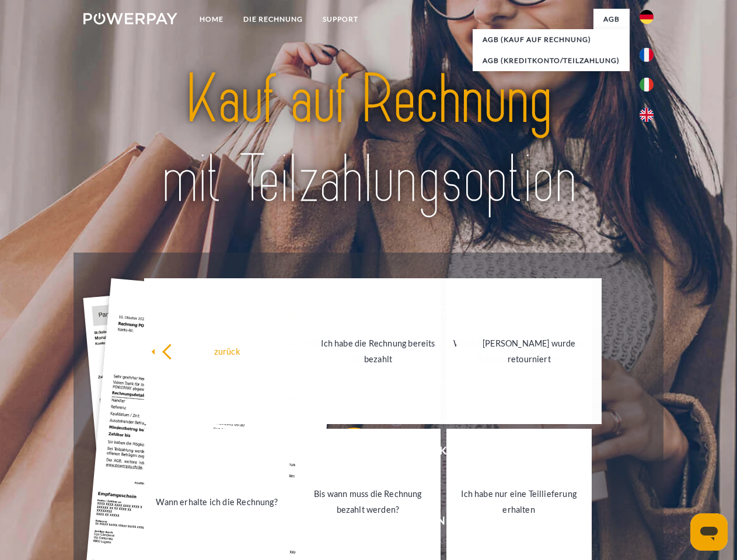 The width and height of the screenshot is (737, 560). Describe the element at coordinates (647, 115) in the screenshot. I see `img: en` at that location.